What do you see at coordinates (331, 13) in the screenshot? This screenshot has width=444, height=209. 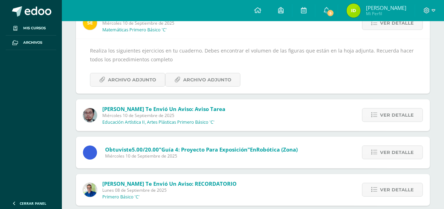 I see `span: 5` at bounding box center [331, 13].